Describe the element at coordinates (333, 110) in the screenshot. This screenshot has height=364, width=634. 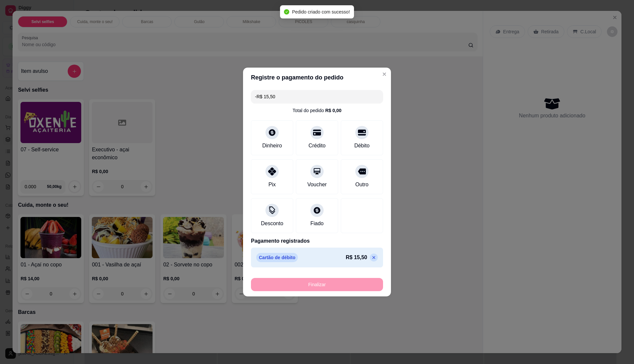
I see `div: R$ 0,00` at that location.